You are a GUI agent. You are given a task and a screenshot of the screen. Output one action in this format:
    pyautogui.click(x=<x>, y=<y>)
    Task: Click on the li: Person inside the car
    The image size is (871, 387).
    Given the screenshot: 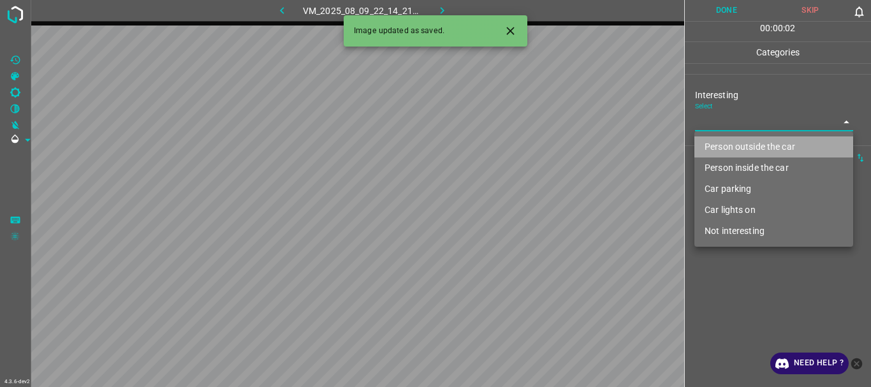 What is the action you would take?
    pyautogui.click(x=773, y=168)
    